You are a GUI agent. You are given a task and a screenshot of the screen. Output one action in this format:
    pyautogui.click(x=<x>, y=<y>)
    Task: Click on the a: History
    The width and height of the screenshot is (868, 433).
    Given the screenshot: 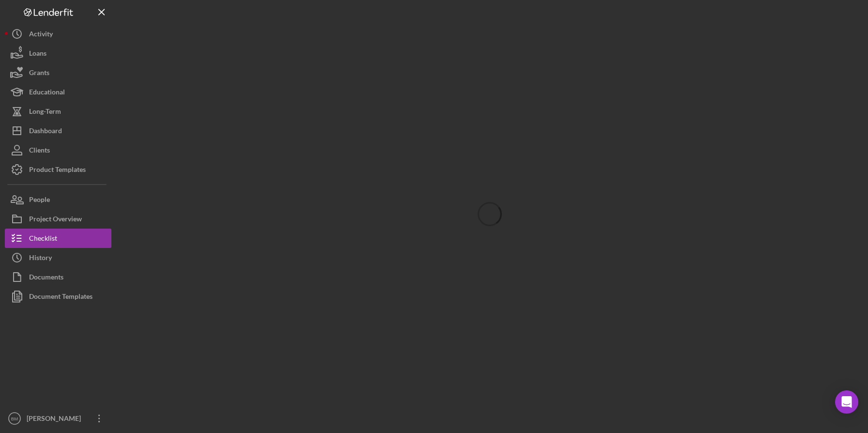 What is the action you would take?
    pyautogui.click(x=58, y=258)
    